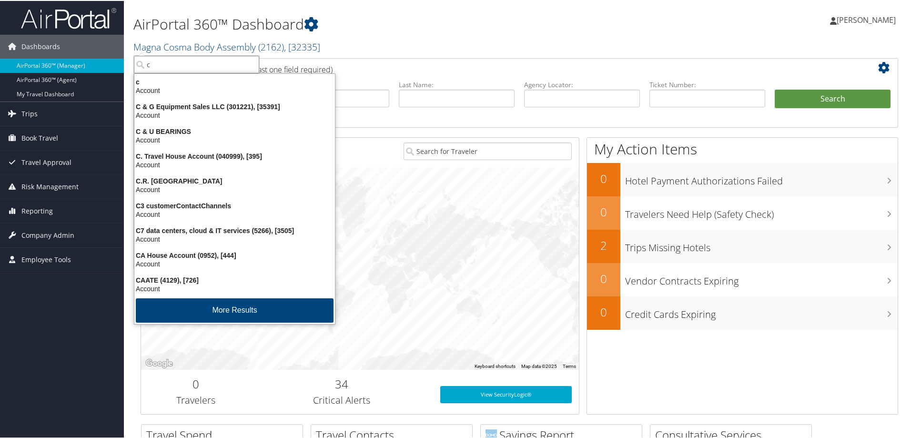 Image resolution: width=911 pixels, height=438 pixels. What do you see at coordinates (234, 131) in the screenshot?
I see `div: C & U BEARINGS` at bounding box center [234, 131].